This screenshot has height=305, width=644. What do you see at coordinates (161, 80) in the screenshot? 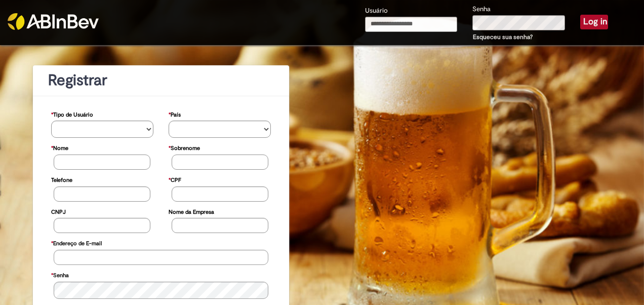
I see `h1: Registrar` at bounding box center [161, 80].